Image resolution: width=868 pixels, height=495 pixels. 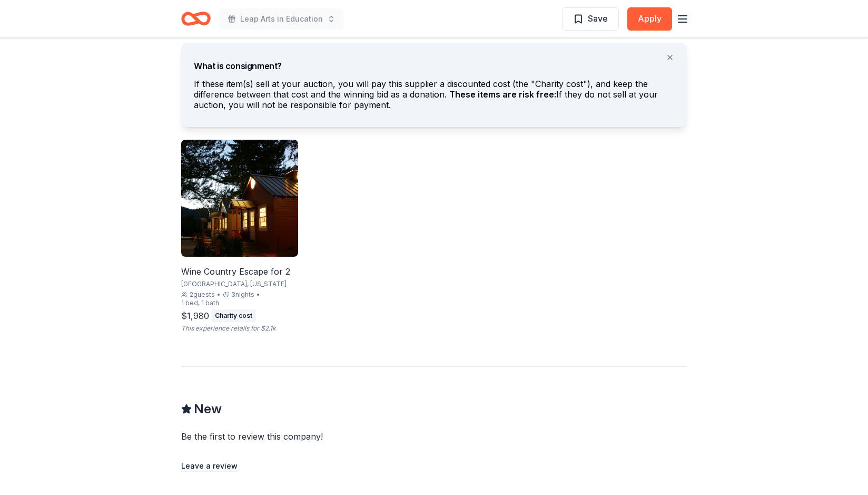 I want to click on button: Leave a review, so click(x=209, y=466).